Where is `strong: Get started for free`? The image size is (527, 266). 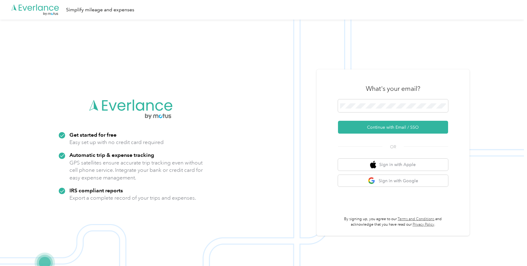 strong: Get started for free is located at coordinates (93, 135).